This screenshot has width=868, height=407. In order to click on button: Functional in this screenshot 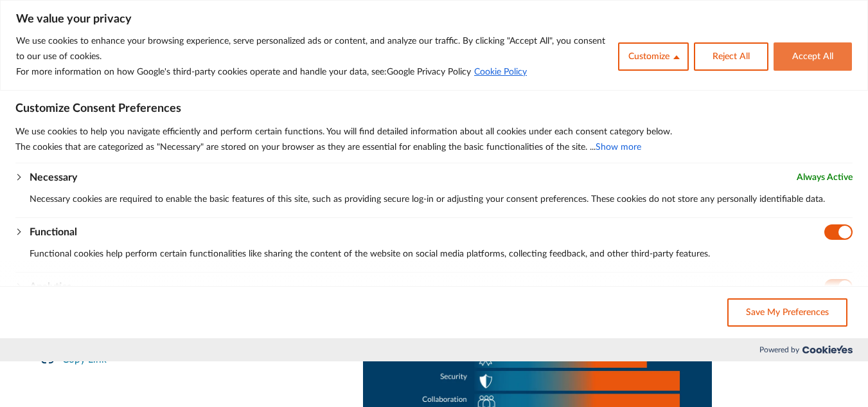, I will do `click(53, 232)`.